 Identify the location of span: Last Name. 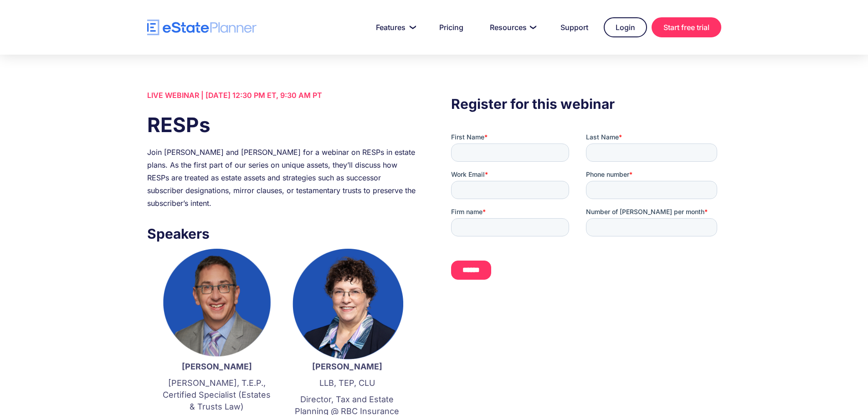
(151, 4).